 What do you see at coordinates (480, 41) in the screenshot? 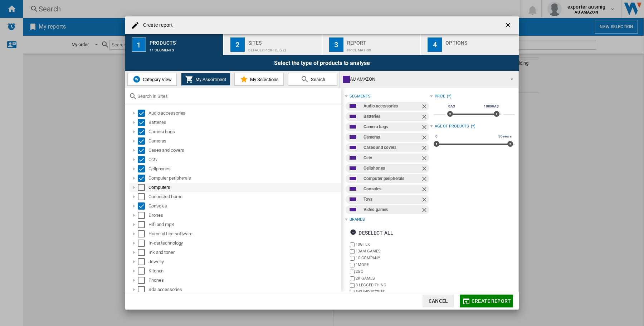
I see `div: Options` at bounding box center [480, 41].